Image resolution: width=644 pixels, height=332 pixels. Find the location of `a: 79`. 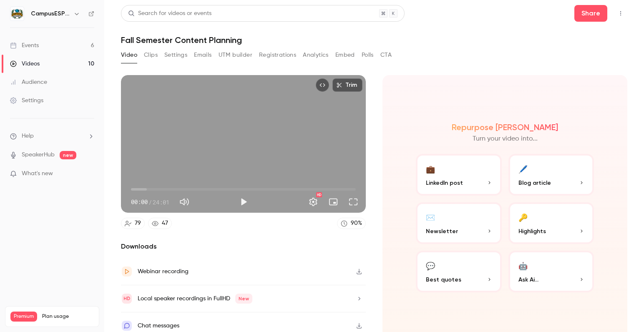

a: 79 is located at coordinates (133, 223).